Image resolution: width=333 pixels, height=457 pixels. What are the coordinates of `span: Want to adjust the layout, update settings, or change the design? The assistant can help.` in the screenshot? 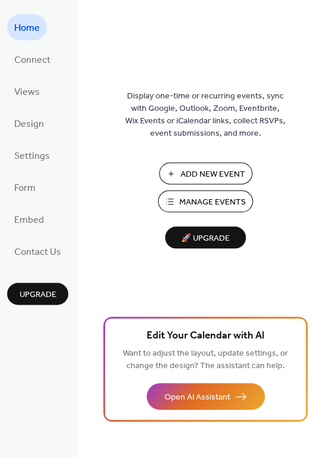 It's located at (205, 360).